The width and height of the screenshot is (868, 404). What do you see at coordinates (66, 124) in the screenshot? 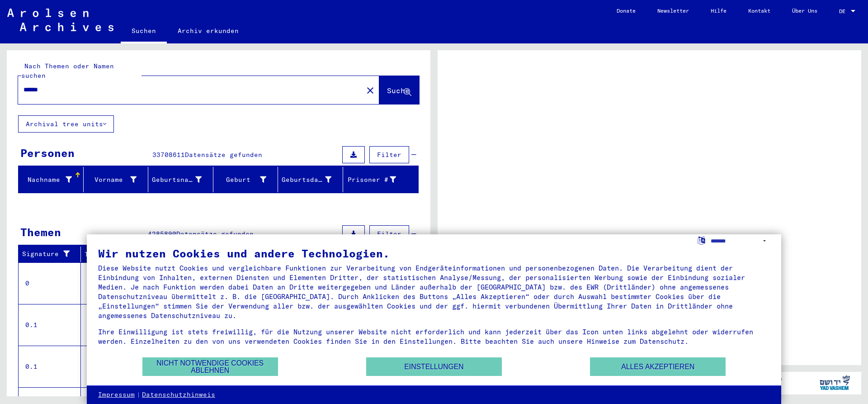
I see `button: Archival tree units` at bounding box center [66, 124].